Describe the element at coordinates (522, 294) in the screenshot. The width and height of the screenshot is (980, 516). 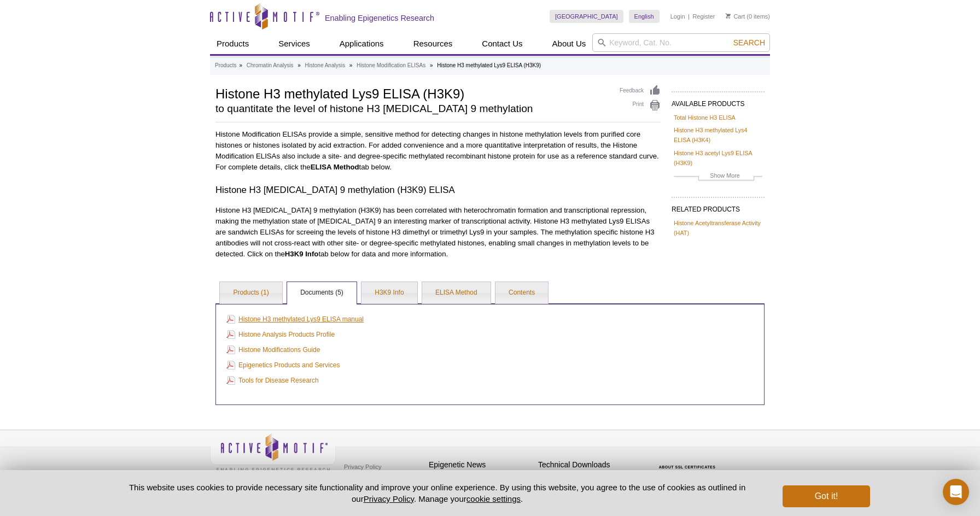
I see `a: Contents` at that location.